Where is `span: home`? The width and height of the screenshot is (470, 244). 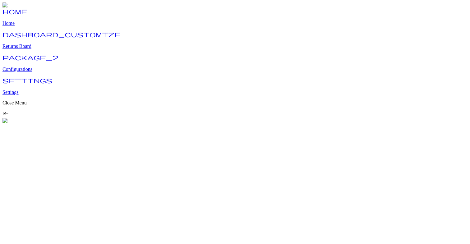
span: home is located at coordinates (15, 11).